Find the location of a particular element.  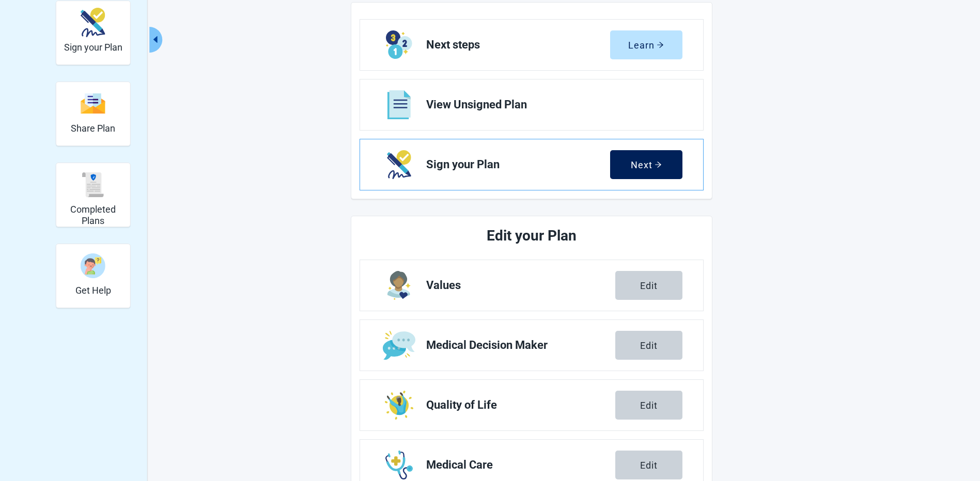

button: Collapse menu is located at coordinates (156, 40).